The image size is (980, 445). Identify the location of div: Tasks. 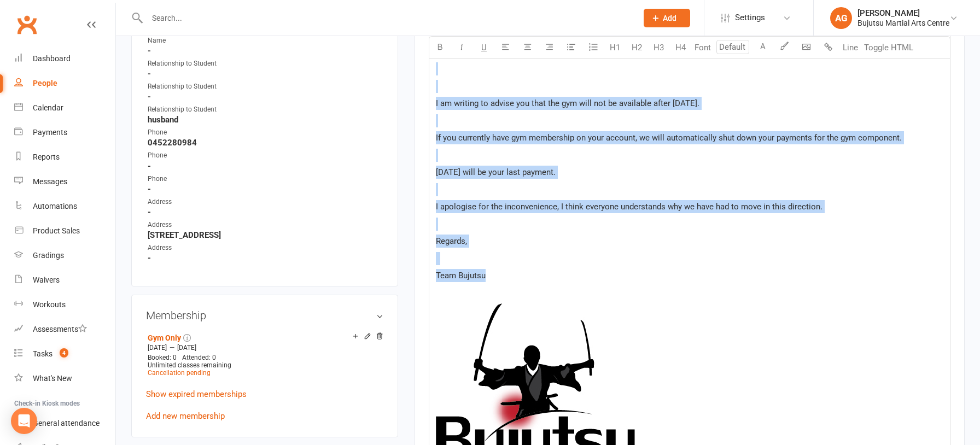
(43, 354).